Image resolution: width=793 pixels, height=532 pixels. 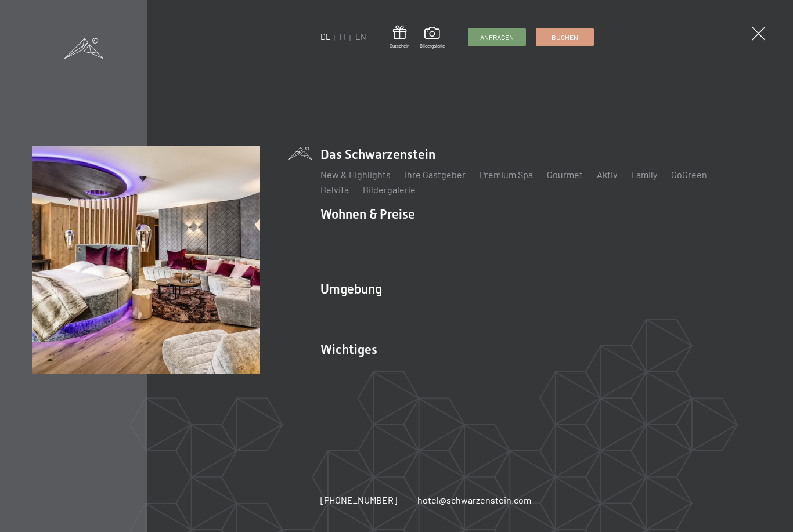 I want to click on span: Bildergalerie, so click(x=432, y=46).